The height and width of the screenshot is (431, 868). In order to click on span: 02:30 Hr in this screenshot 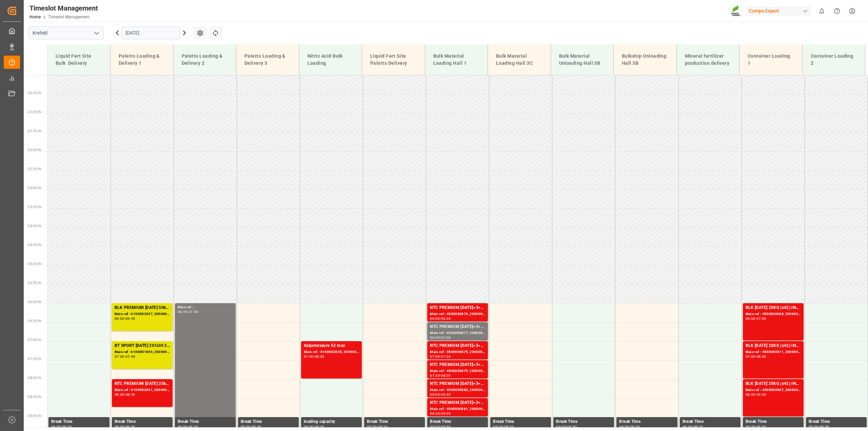, I will do `click(35, 169)`.